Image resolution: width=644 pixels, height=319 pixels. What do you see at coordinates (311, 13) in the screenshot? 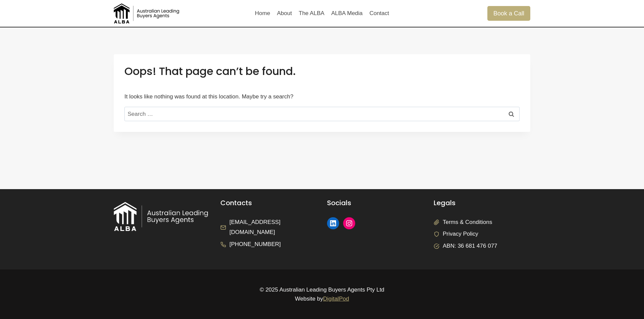
I see `a: The ALBA` at bounding box center [311, 13].